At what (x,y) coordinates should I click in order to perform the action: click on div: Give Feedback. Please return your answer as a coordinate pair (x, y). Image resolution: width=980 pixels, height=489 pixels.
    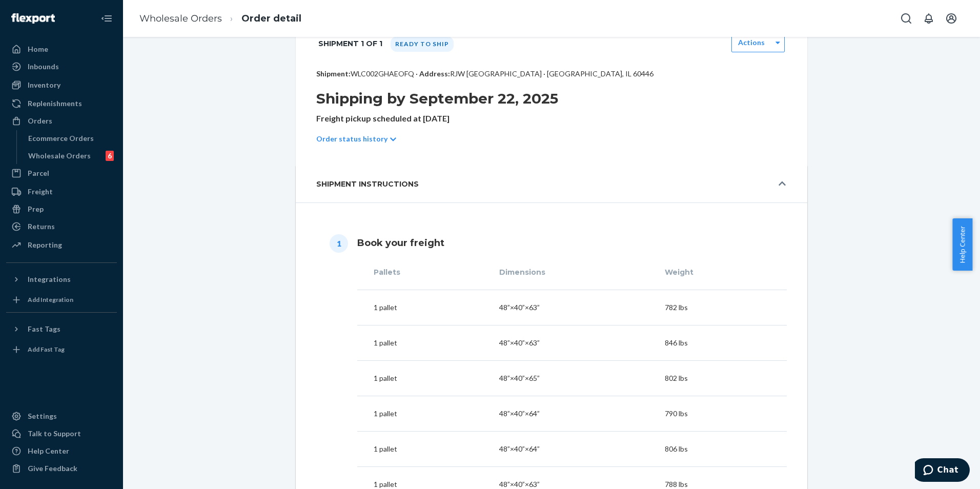
    Looking at the image, I should click on (52, 468).